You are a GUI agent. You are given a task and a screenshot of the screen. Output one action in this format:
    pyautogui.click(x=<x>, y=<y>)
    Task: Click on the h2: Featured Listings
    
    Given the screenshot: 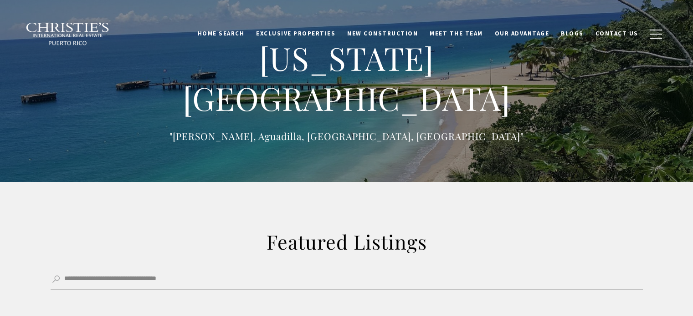 What is the action you would take?
    pyautogui.click(x=347, y=242)
    